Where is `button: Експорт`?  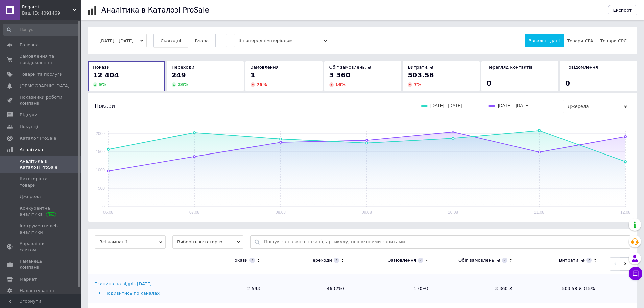
button: Експорт is located at coordinates (623, 10).